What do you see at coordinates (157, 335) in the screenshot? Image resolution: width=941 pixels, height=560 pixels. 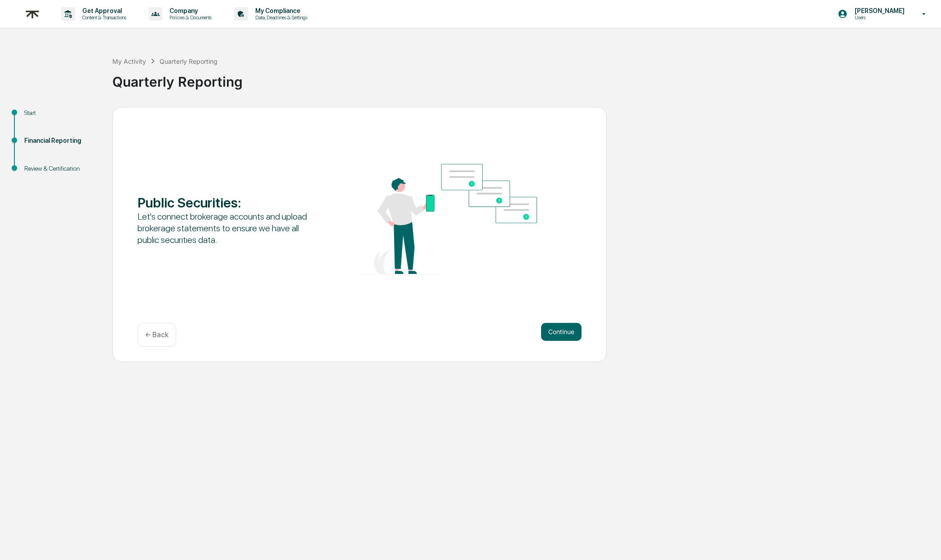 I see `p: ← Back` at bounding box center [157, 335].